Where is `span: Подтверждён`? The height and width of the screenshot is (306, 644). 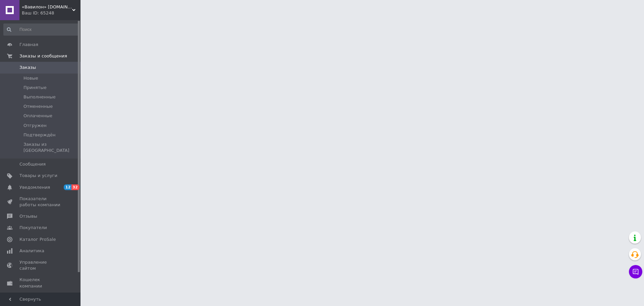 span: Подтверждён is located at coordinates (39, 135).